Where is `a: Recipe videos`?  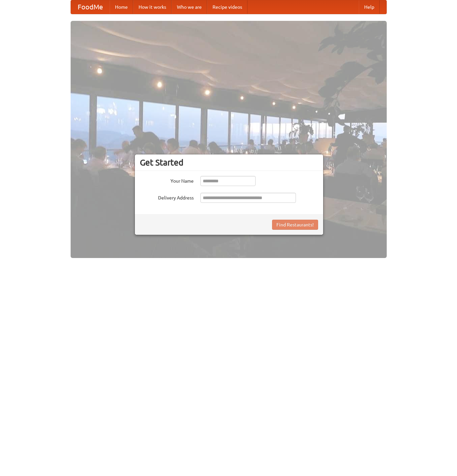
a: Recipe videos is located at coordinates (227, 7).